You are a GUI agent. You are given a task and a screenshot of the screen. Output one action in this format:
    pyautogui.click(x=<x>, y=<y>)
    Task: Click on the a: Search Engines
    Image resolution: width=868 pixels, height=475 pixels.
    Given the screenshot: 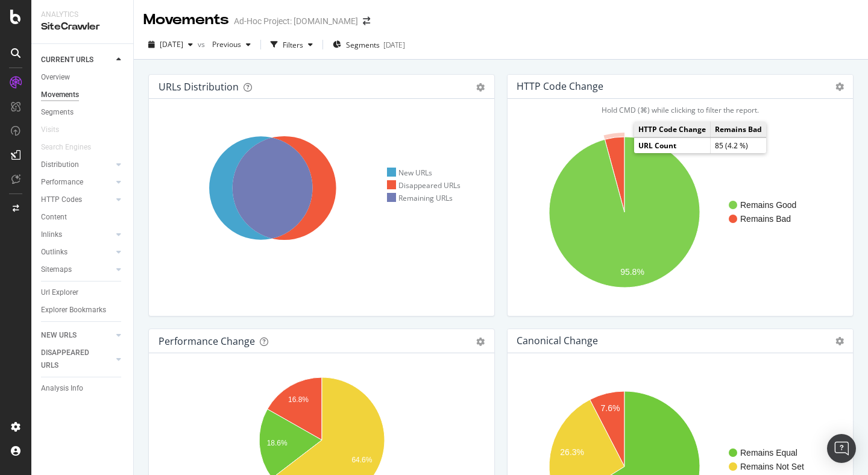 What is the action you would take?
    pyautogui.click(x=71, y=147)
    